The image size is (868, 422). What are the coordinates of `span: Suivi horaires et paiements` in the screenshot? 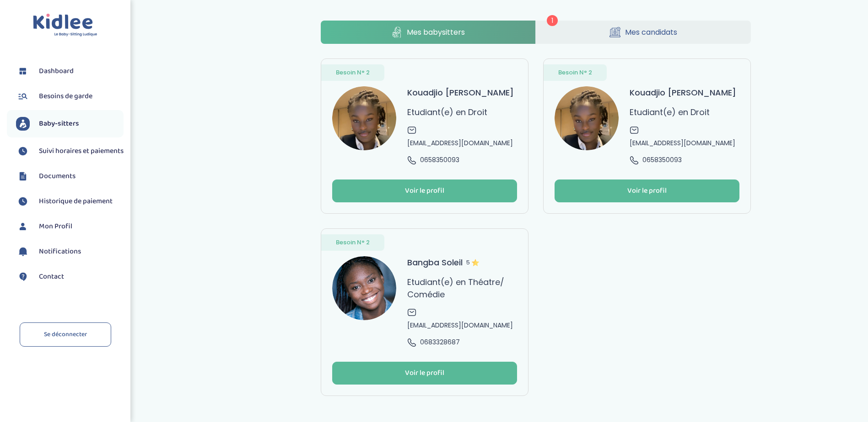 It's located at (81, 151).